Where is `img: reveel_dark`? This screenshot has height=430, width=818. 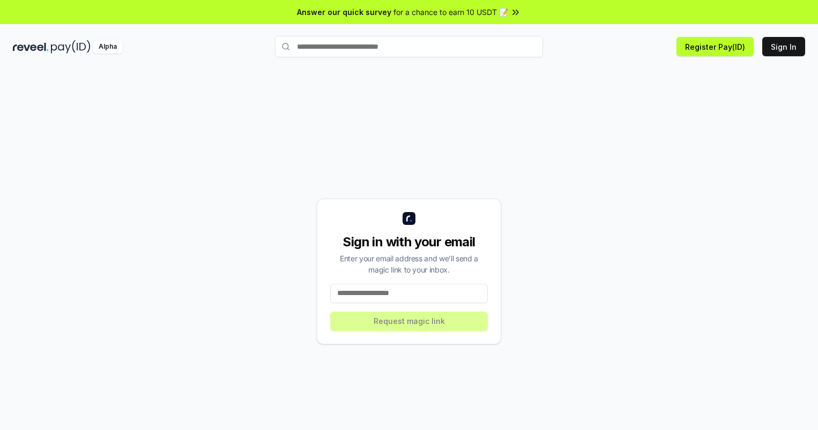 img: reveel_dark is located at coordinates (31, 47).